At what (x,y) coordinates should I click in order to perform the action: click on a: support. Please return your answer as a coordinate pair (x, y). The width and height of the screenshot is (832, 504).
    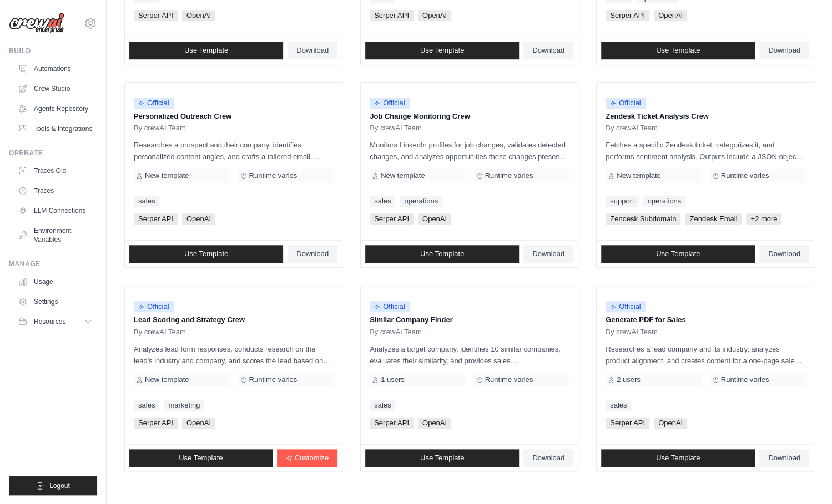
    Looking at the image, I should click on (621, 201).